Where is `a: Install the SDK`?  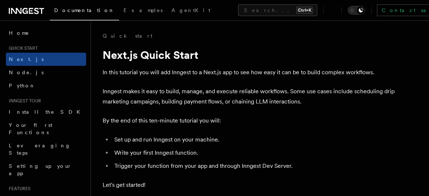 a: Install the SDK is located at coordinates (46, 112).